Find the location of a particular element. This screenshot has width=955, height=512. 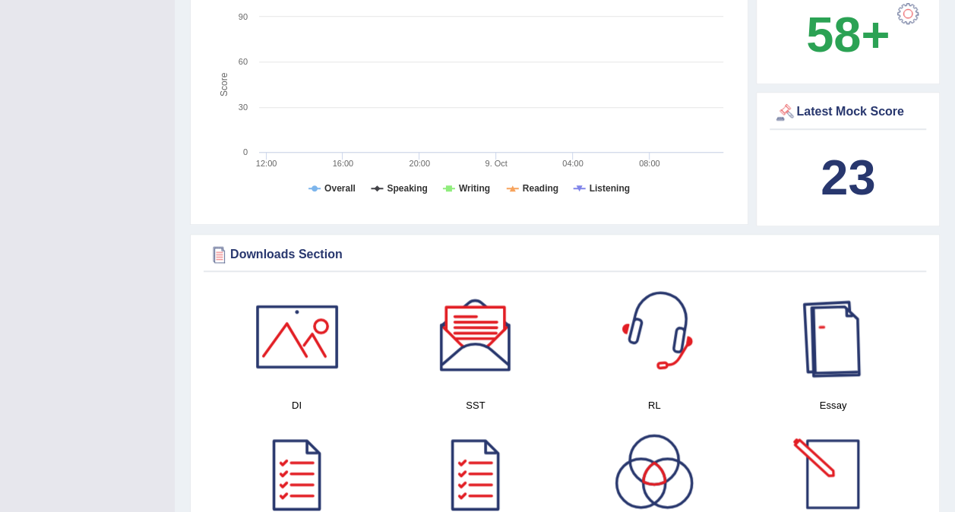

h4: Essay is located at coordinates (832, 405).